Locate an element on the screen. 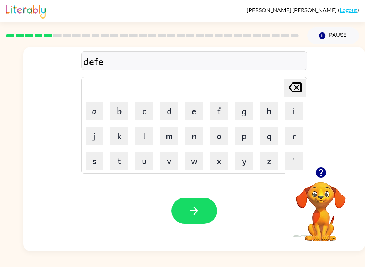 Image resolution: width=365 pixels, height=267 pixels. div: defe is located at coordinates (194, 61).